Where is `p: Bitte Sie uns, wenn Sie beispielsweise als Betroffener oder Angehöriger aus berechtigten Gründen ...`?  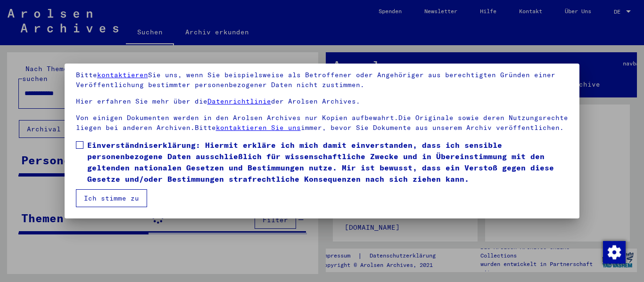
p: Bitte Sie uns, wenn Sie beispielsweise als Betroffener oder Angehöriger aus berechtigten Gründen ... is located at coordinates (322, 80).